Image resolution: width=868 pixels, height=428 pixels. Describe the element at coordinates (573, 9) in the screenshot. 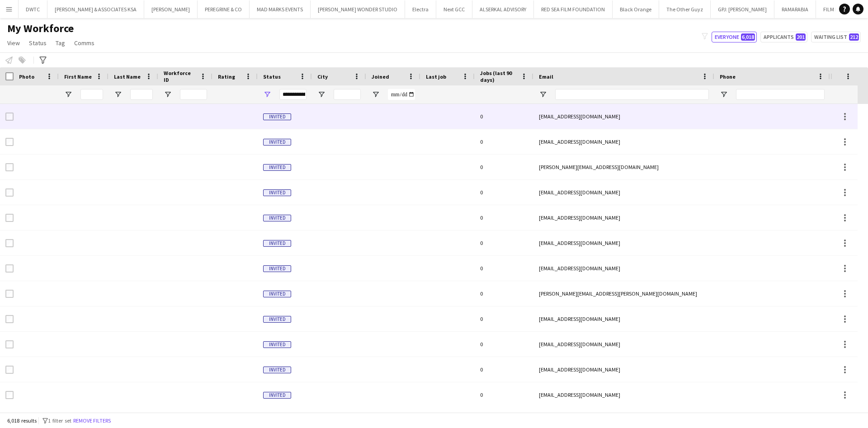

I see `button: RED SEA FILM FOUNDATION` at that location.